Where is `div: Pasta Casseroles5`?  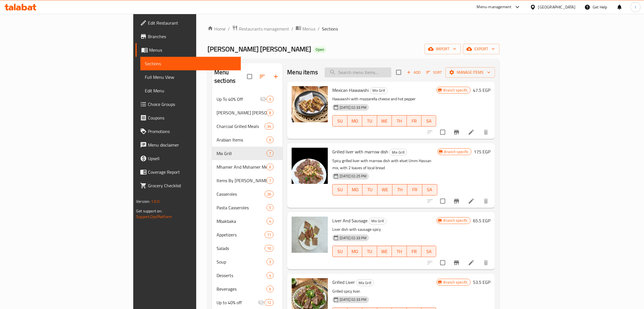
div: Pasta Casseroles5 is located at coordinates (247, 208).